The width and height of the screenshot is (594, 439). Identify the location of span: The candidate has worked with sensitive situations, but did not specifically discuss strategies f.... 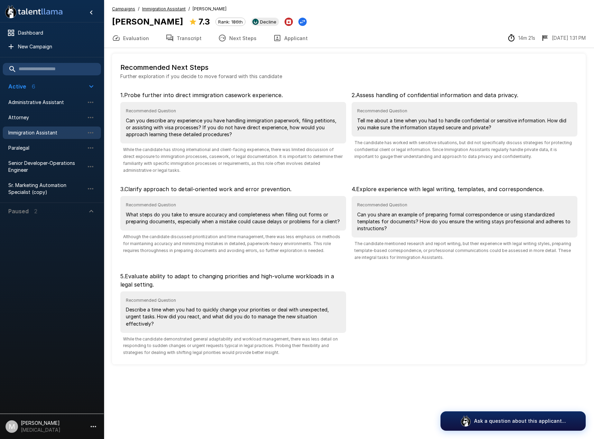
(465, 150).